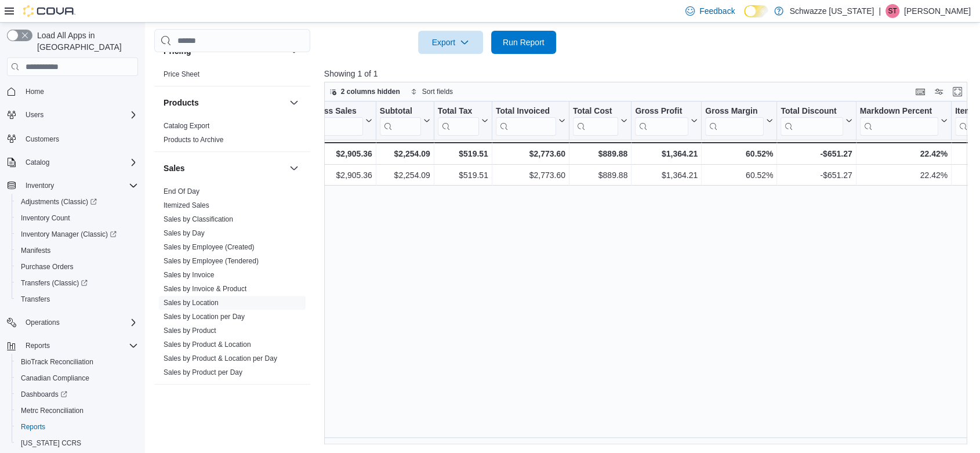 Image resolution: width=980 pixels, height=453 pixels. I want to click on button: Sales, so click(224, 169).